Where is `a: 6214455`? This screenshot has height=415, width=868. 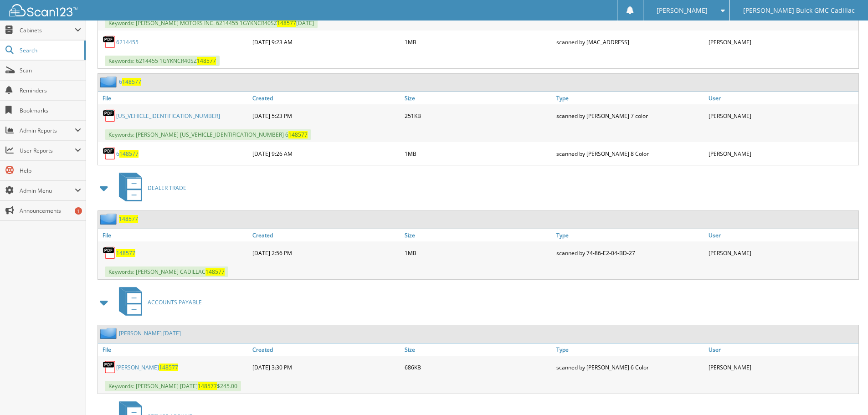
a: 6214455 is located at coordinates (127, 42).